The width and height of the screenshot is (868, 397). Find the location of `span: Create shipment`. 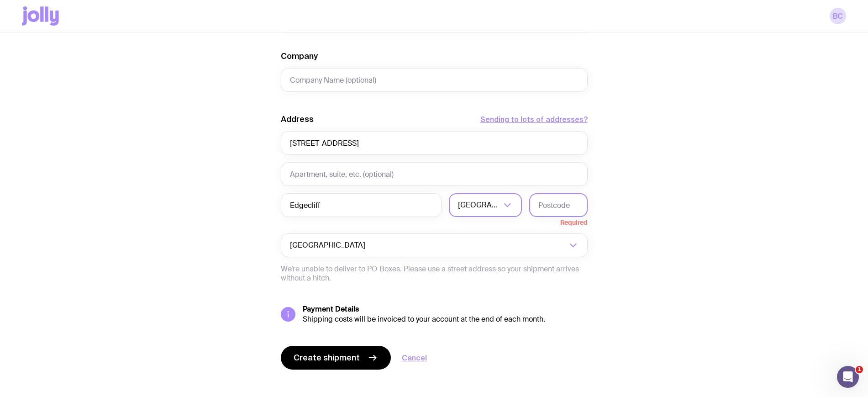

span: Create shipment is located at coordinates (327, 358).